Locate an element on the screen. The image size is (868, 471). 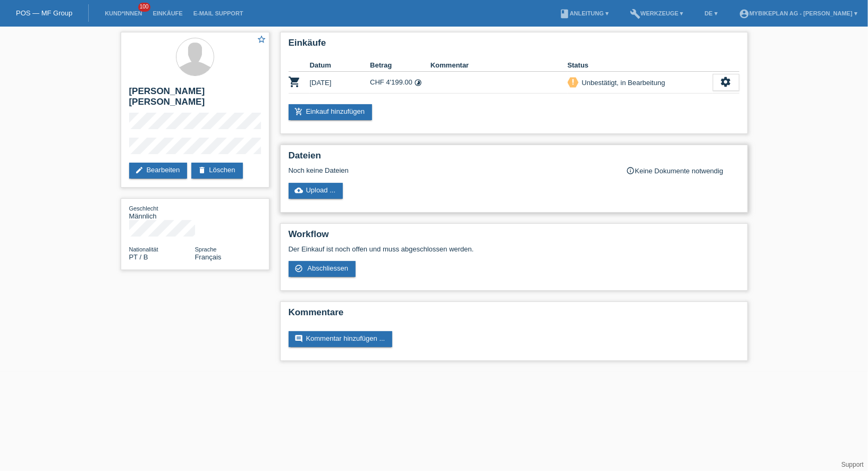
th: Kommentar is located at coordinates (499, 66).